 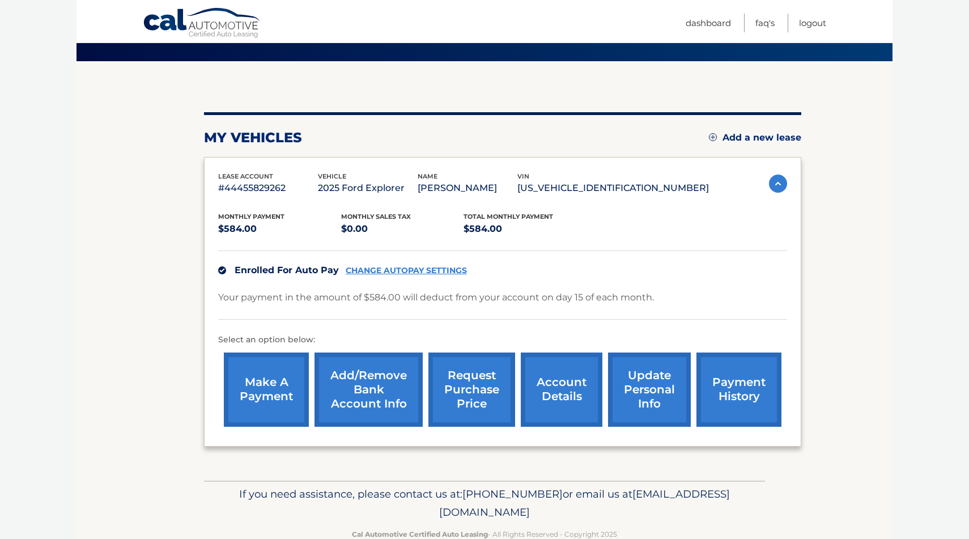 I want to click on a: Cal Automotive, so click(x=202, y=24).